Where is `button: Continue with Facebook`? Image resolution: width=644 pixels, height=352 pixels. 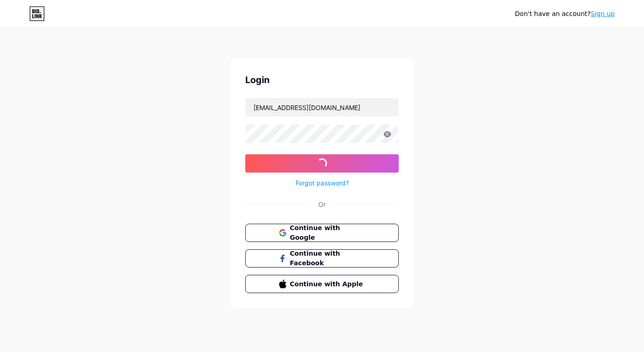
button: Continue with Facebook is located at coordinates (322, 258).